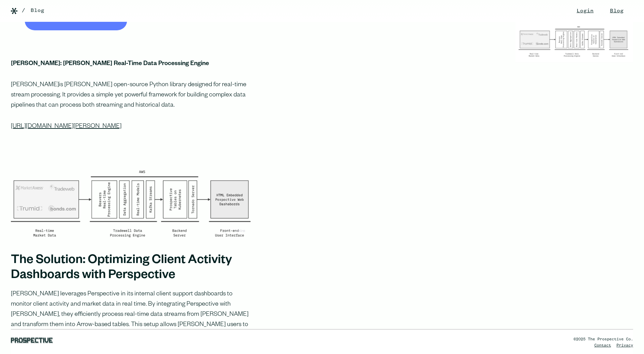  Describe the element at coordinates (603, 345) in the screenshot. I see `a: Contact` at that location.